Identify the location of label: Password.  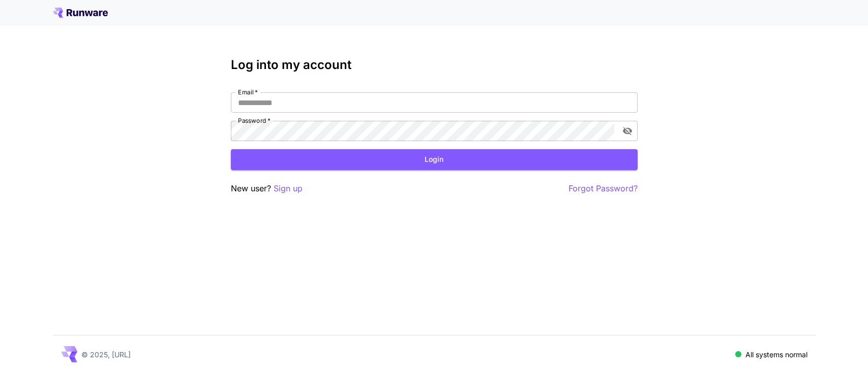
(254, 120).